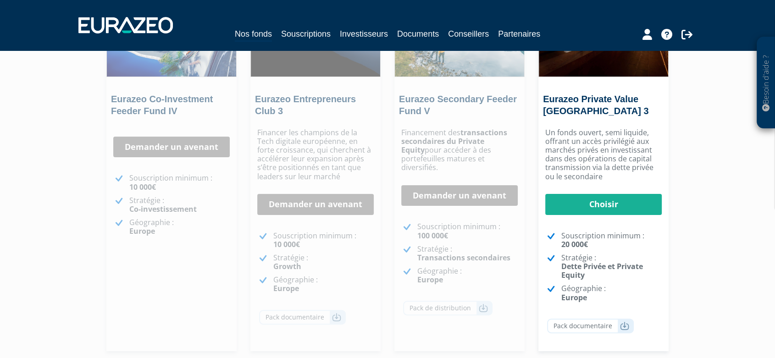 Image resolution: width=775 pixels, height=358 pixels. I want to click on p: Besoin d'aide ?, so click(766, 83).